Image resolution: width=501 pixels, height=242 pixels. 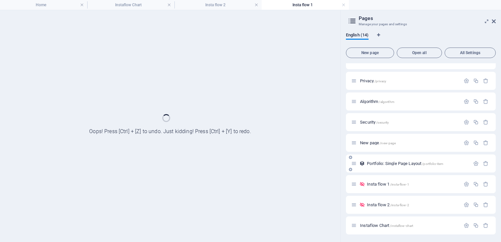 I want to click on div: Insta flow 2/insta-flow-2, so click(x=412, y=204).